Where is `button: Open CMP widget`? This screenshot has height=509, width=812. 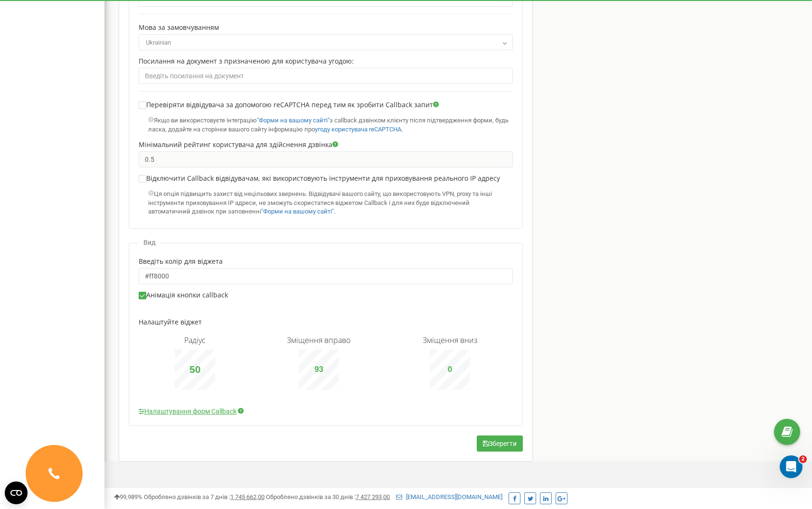
button: Open CMP widget is located at coordinates (16, 493).